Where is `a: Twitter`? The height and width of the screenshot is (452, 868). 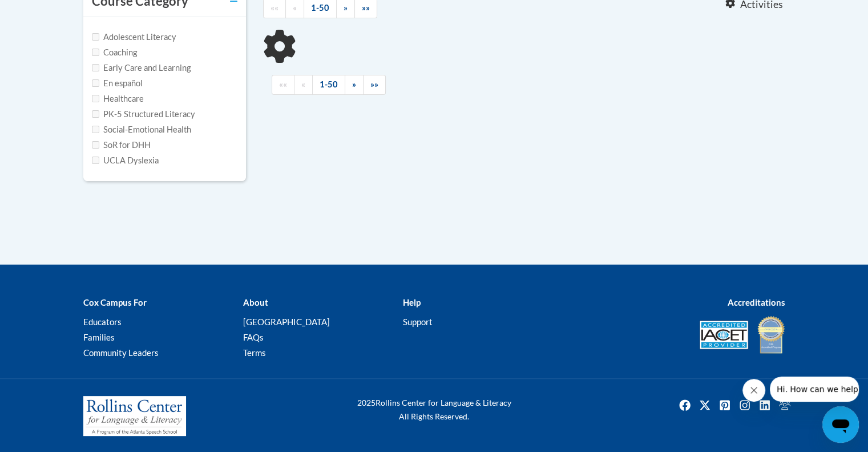 a: Twitter is located at coordinates (705, 405).